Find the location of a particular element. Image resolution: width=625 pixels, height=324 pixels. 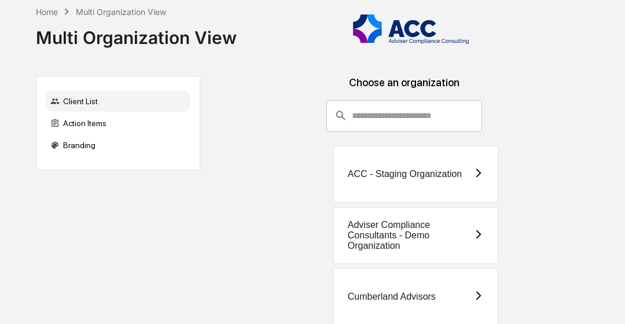

div: Adviser Compliance Consultants - Demo Organization is located at coordinates (410, 235).